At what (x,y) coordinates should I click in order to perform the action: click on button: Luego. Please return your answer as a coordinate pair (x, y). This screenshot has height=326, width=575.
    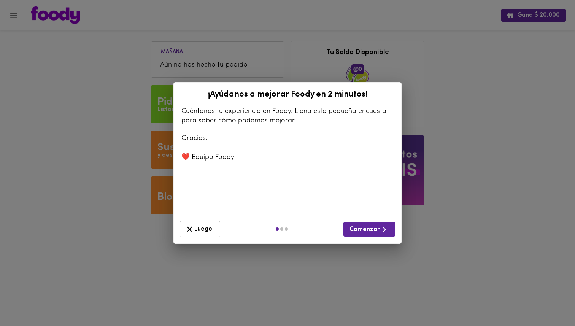
    Looking at the image, I should click on (200, 229).